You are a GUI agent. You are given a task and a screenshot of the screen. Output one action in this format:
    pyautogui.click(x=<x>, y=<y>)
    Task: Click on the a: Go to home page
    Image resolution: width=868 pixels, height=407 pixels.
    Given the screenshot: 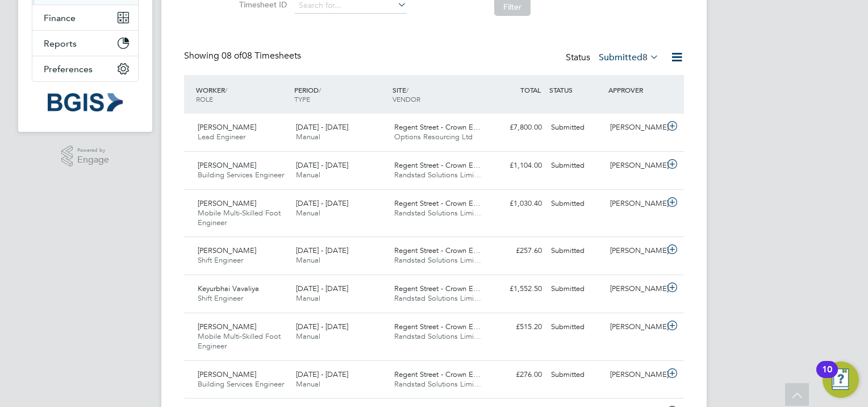 What is the action you would take?
    pyautogui.click(x=85, y=102)
    